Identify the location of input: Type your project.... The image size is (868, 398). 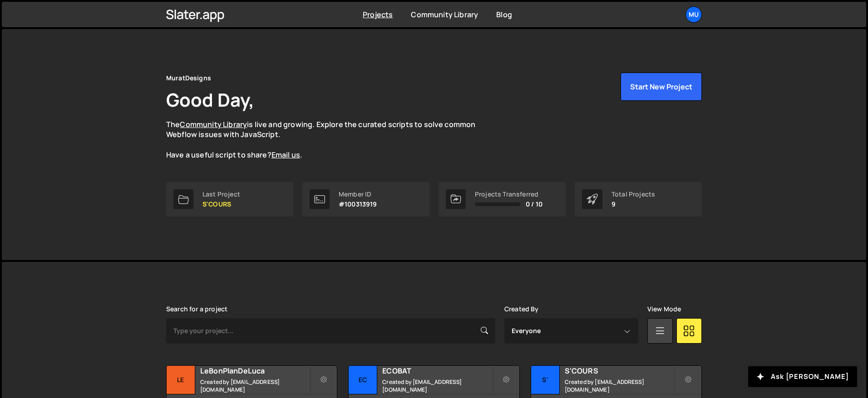
(330, 331).